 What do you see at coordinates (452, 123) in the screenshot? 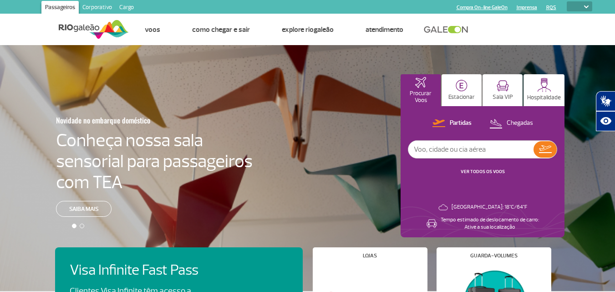
I see `button: Partidas` at bounding box center [452, 123].